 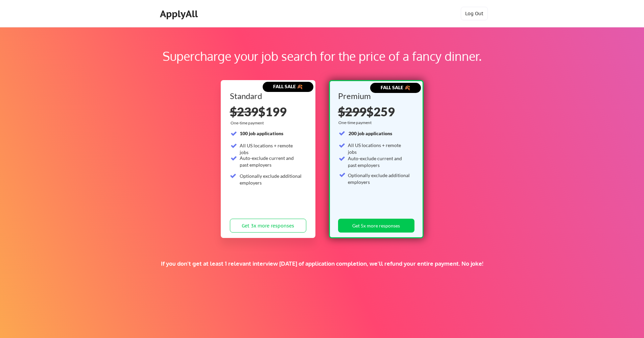 I want to click on button: Get 5x more responses, so click(x=376, y=225).